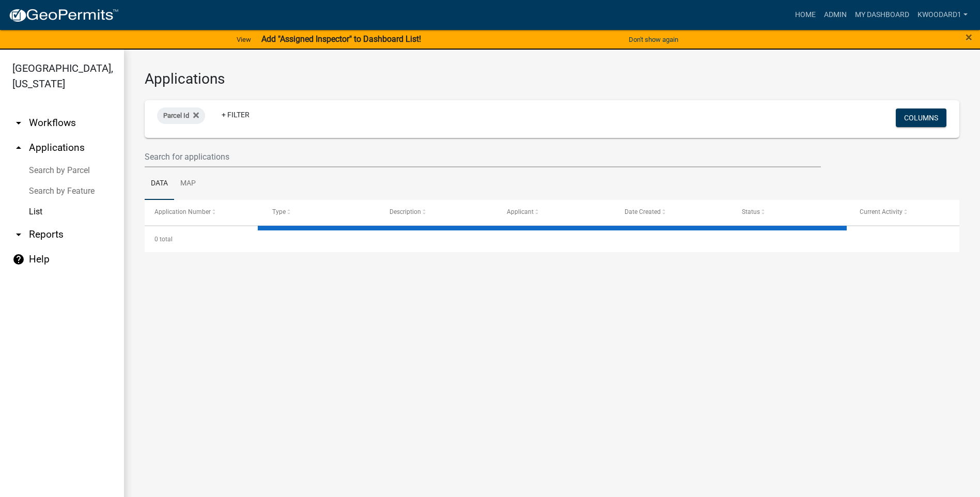  I want to click on span: Type, so click(279, 212).